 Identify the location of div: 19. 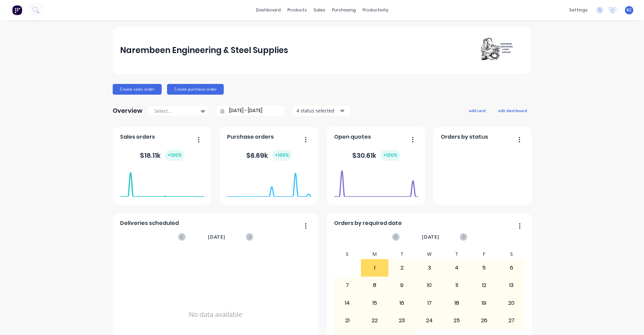
(484, 303).